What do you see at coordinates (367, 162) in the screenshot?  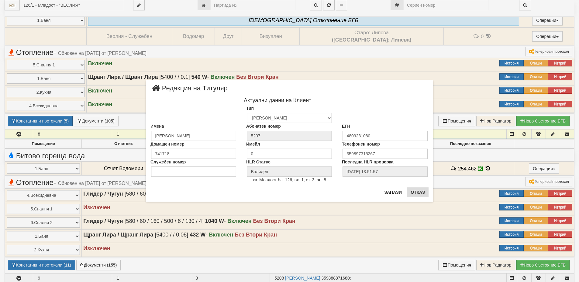 I see `label: Последна HLR проверка` at bounding box center [367, 162].